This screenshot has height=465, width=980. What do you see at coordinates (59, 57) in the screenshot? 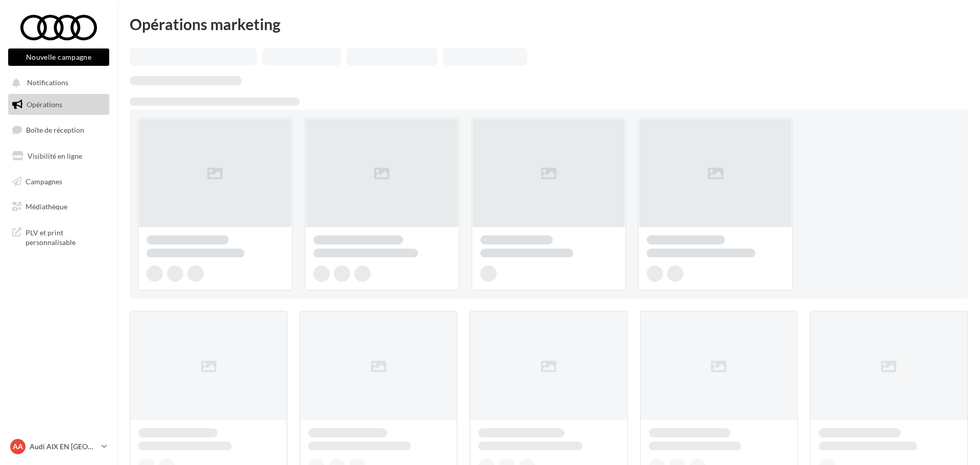
I see `button: Nouvelle campagne` at bounding box center [59, 57].